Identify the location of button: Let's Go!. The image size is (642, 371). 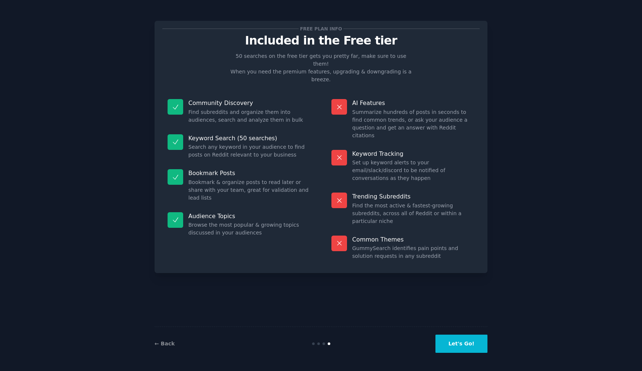
(461, 344).